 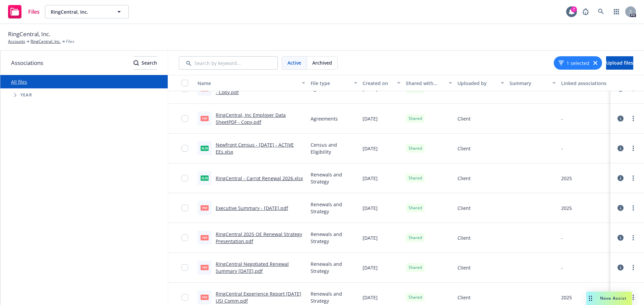 What do you see at coordinates (145, 63) in the screenshot?
I see `div: Search` at bounding box center [145, 63].